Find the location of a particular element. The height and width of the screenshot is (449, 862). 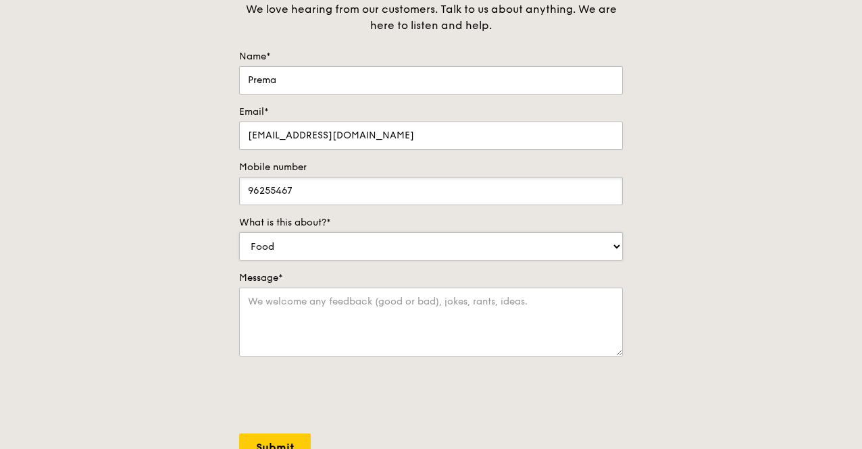

label: Mobile number is located at coordinates (431, 168).